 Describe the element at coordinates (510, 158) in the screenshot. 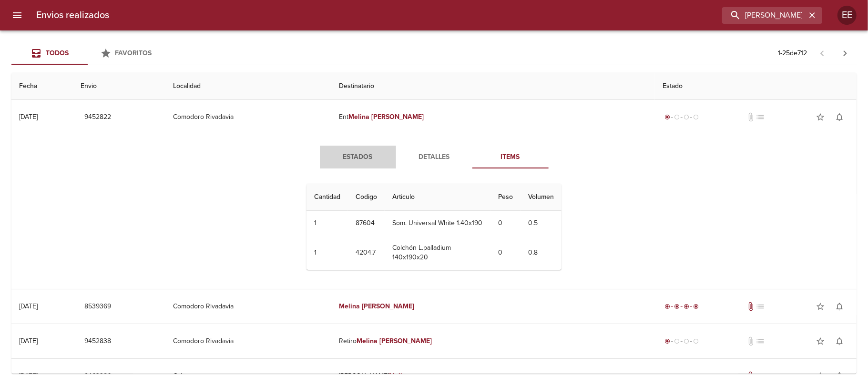

I see `span: Items` at that location.